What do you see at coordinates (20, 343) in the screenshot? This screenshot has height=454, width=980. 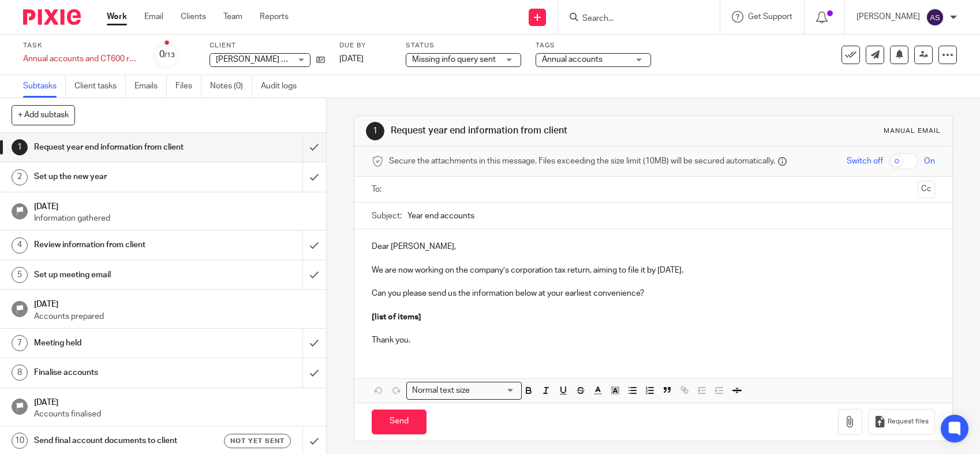 I see `div: 7` at bounding box center [20, 343].